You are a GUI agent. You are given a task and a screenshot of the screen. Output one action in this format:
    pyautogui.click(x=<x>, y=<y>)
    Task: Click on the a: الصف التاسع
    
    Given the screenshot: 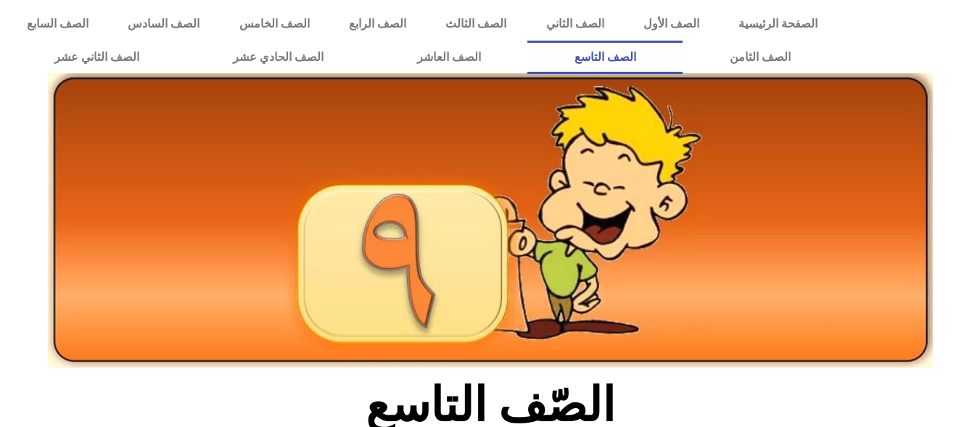 What is the action you would take?
    pyautogui.click(x=606, y=57)
    